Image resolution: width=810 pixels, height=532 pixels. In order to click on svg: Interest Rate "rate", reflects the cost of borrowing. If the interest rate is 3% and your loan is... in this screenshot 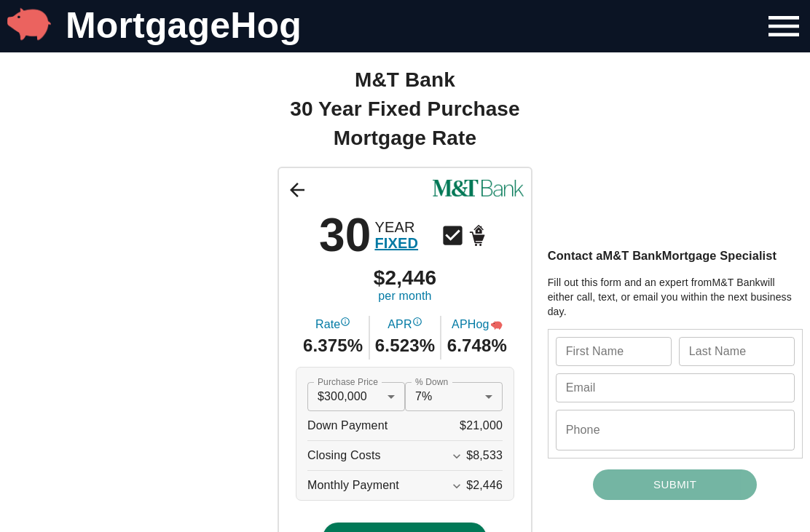, I will do `click(345, 322)`.